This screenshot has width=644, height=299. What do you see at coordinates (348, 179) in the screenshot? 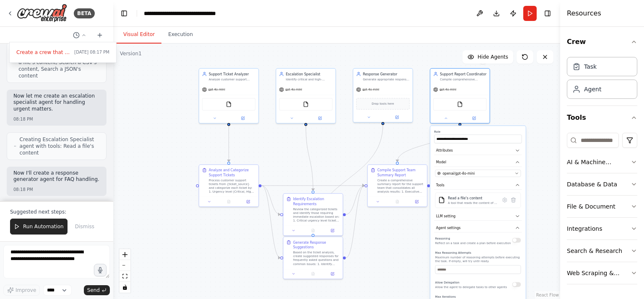
I see `g: Edge from f23d6352-87d1-477c-abb2-57d4278d870d to c3fc34f7-4c86-413d-bdd8-58b7ac594234` at bounding box center [348, 179].